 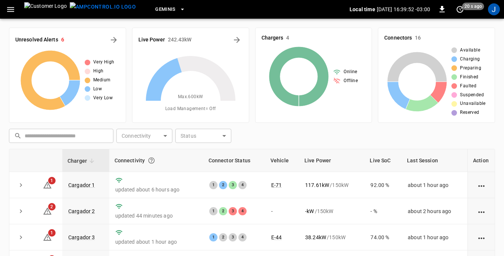 I want to click on span: Max. 600 kW, so click(x=191, y=97).